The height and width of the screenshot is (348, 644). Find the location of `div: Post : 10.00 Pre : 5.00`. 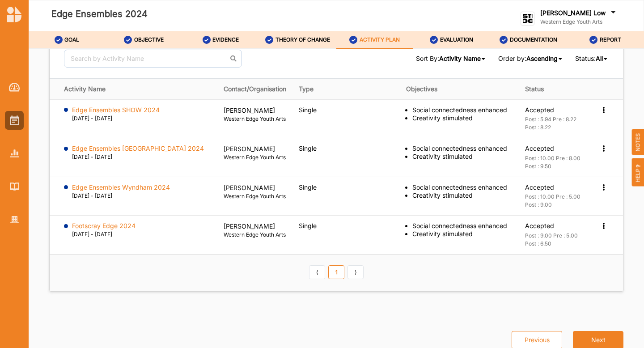

div: Post : 10.00 Pre : 5.00 is located at coordinates (553, 197).